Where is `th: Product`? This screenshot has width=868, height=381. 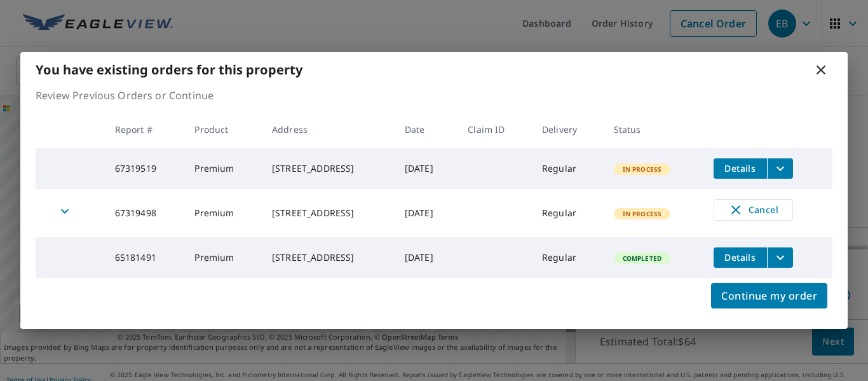 th: Product is located at coordinates (223, 129).